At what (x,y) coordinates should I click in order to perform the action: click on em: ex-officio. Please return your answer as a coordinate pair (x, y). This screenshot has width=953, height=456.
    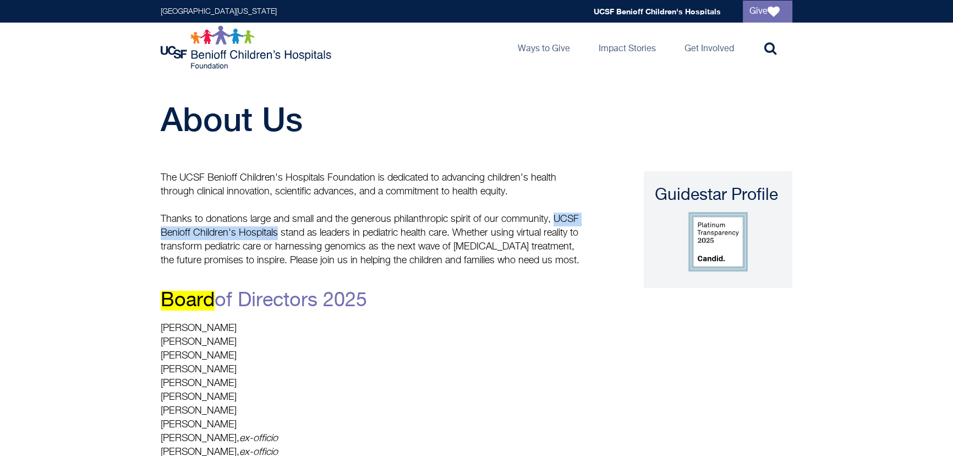
    Looking at the image, I should click on (259, 438).